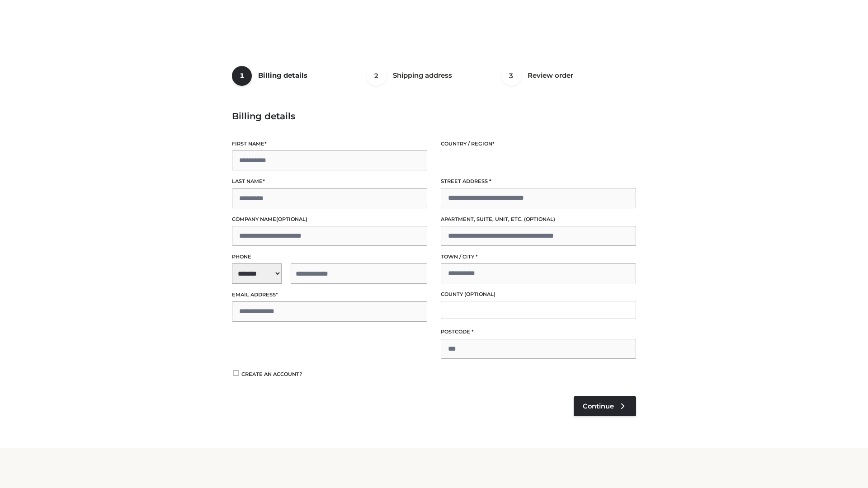  Describe the element at coordinates (538, 181) in the screenshot. I see `label: Street address` at that location.